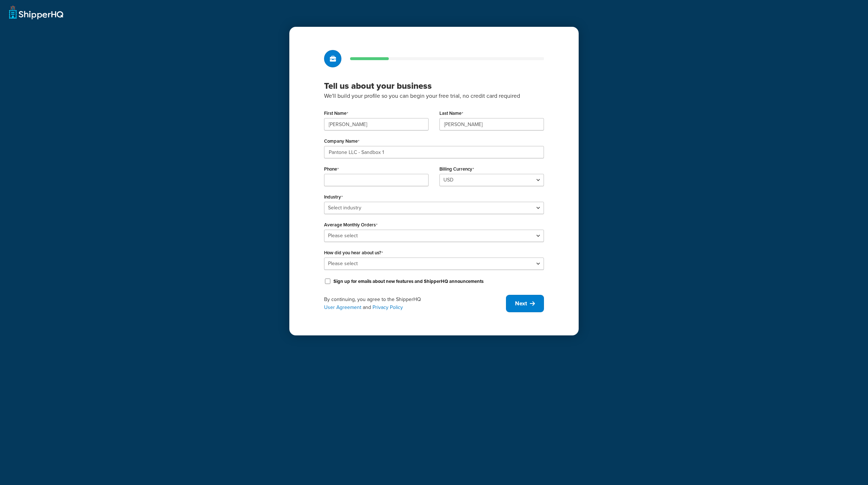  I want to click on label: Sign up for emails about new features and ShipperHQ announcements, so click(409, 281).